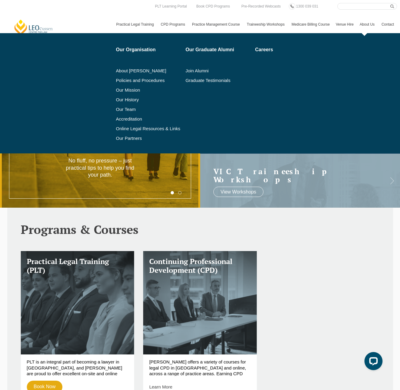 The height and width of the screenshot is (390, 400). Describe the element at coordinates (367, 24) in the screenshot. I see `a: About Us` at that location.